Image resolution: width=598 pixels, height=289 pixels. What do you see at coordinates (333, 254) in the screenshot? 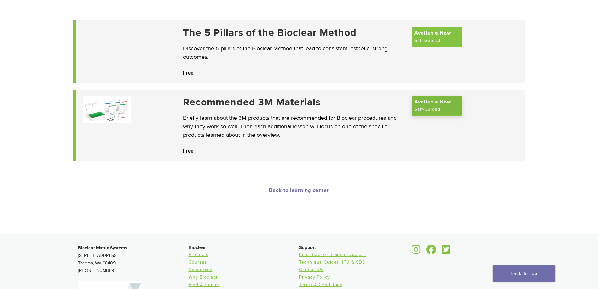
I see `a: Find Bioclear Trained Doctors` at bounding box center [333, 254].